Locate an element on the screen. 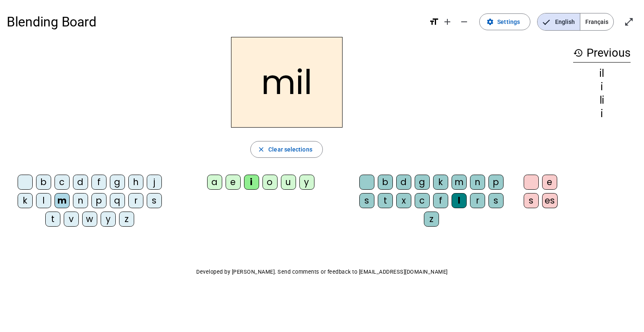 This screenshot has width=644, height=332. mat-icon: remove is located at coordinates (464, 22).